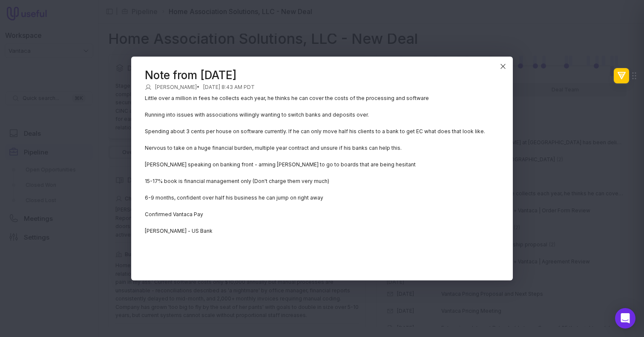  Describe the element at coordinates (322, 215) in the screenshot. I see `p: Confirmed Vantaca Pay` at that location.